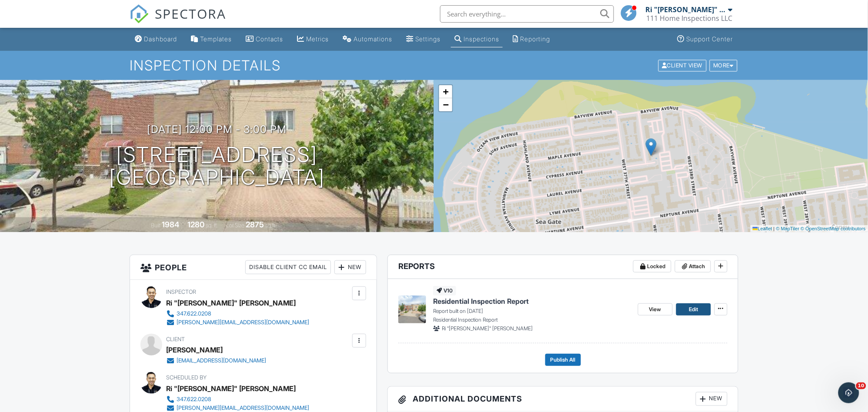 Image resolution: width=868 pixels, height=412 pixels. I want to click on a: Contacts, so click(265, 39).